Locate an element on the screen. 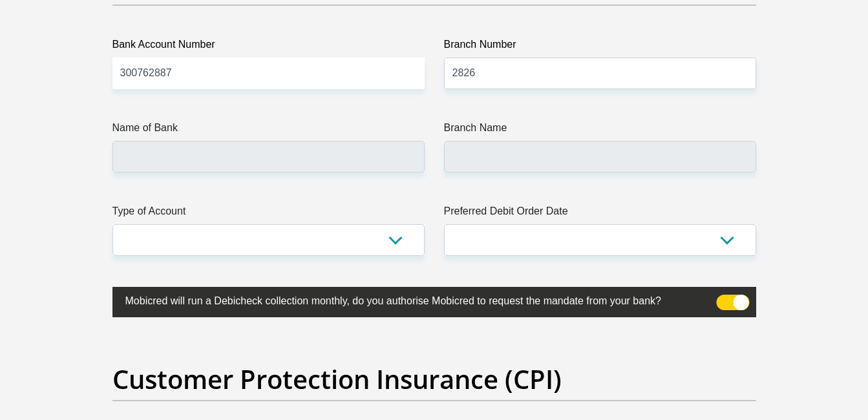  input: Name of Bank is located at coordinates (268, 156).